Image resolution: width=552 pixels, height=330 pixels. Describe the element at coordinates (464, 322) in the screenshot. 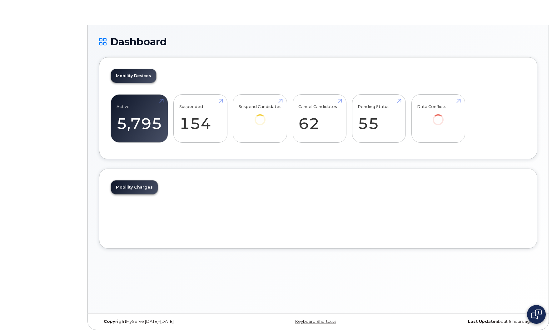

I see `div: about 6 hours ago` at that location.